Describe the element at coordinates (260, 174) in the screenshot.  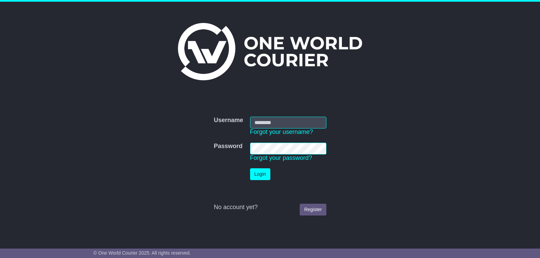
I see `button: Login` at that location.